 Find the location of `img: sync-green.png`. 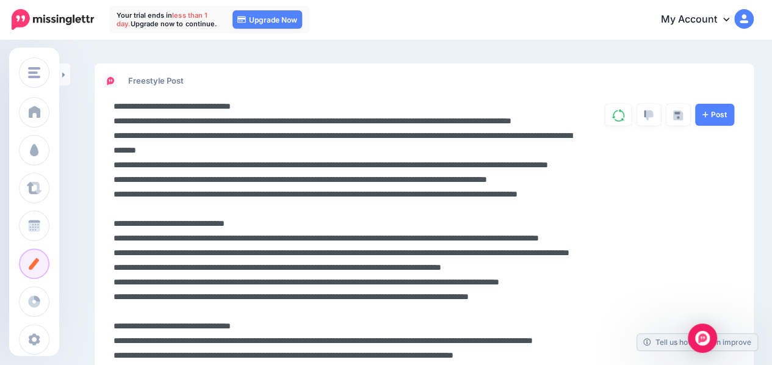

img: sync-green.png is located at coordinates (618, 115).